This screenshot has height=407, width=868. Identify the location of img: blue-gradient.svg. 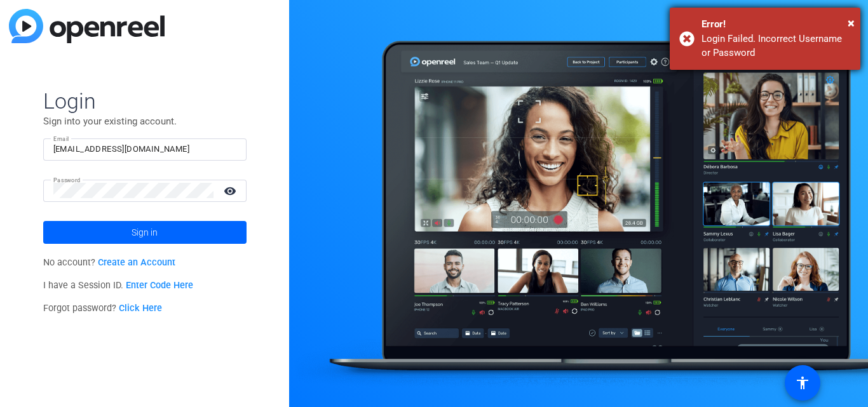
(87, 26).